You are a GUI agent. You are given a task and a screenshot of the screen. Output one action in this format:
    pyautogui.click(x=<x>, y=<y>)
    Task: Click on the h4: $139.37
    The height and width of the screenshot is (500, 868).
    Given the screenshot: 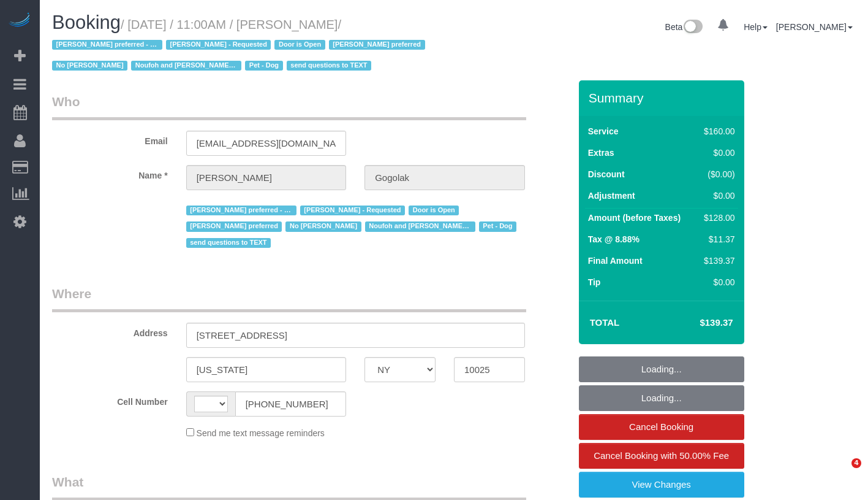 What is the action you would take?
    pyautogui.click(x=698, y=323)
    